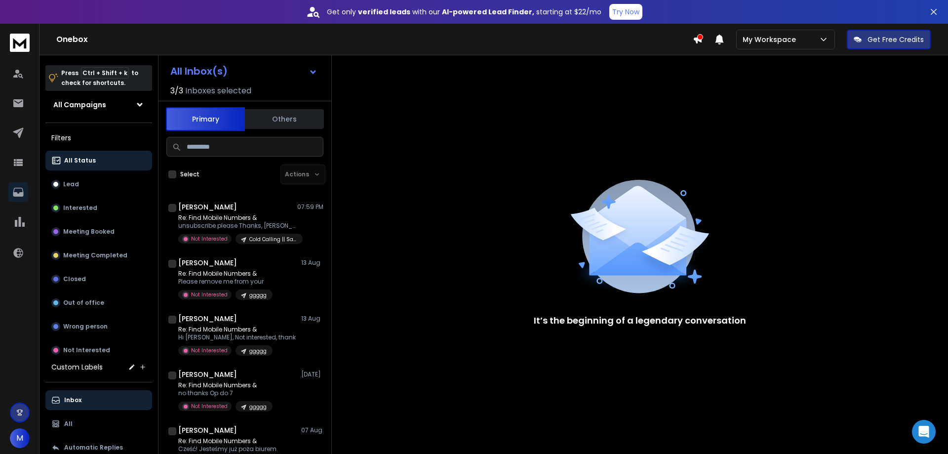  Describe the element at coordinates (71, 184) in the screenshot. I see `p: Lead` at that location.